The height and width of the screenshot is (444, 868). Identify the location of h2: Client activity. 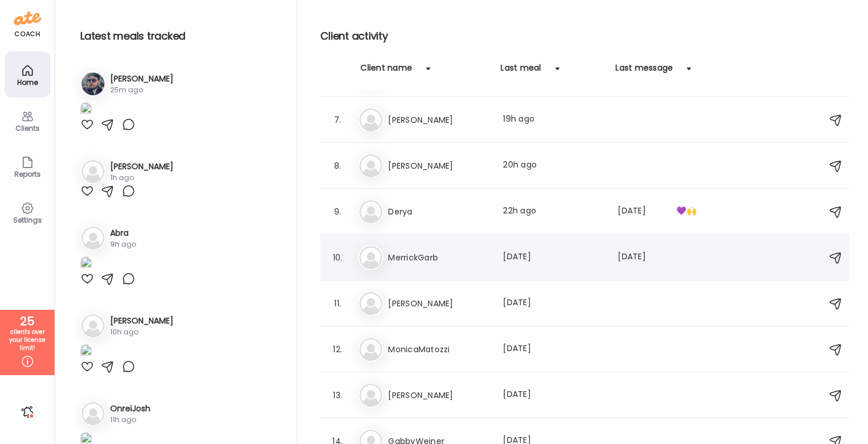
(585, 36).